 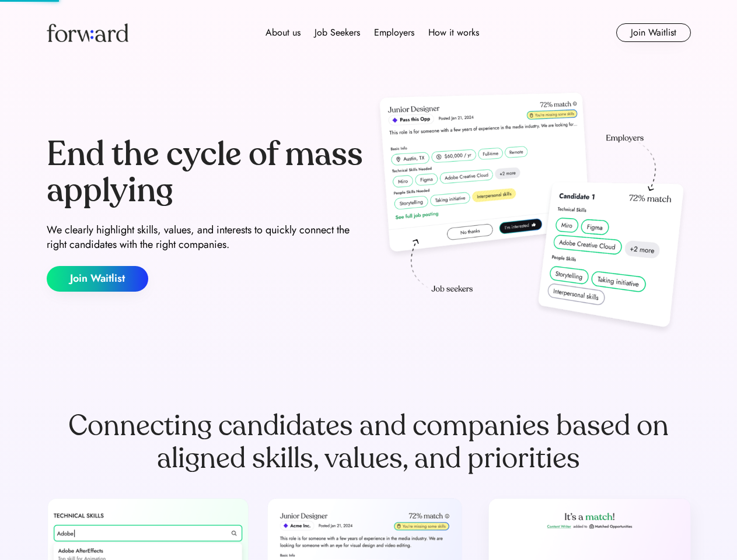 What do you see at coordinates (368, 442) in the screenshot?
I see `div: Connecting candidates and companies based on aligned skills, values, and priorities` at bounding box center [368, 442].